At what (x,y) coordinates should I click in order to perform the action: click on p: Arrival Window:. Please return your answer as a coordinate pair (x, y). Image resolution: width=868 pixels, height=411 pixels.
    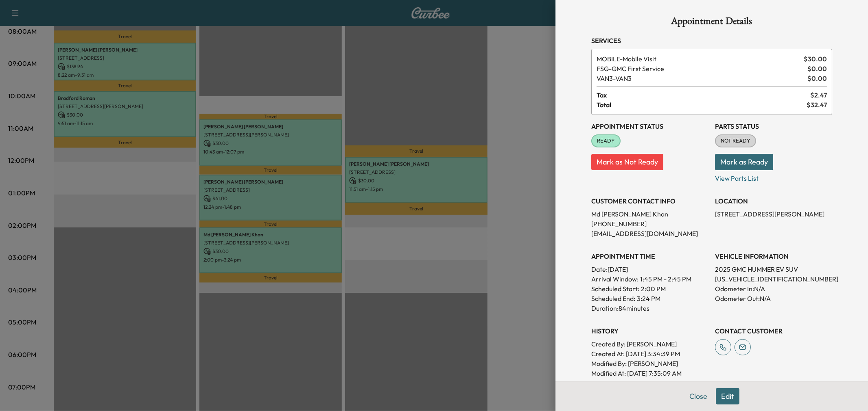
    Looking at the image, I should click on (650, 280).